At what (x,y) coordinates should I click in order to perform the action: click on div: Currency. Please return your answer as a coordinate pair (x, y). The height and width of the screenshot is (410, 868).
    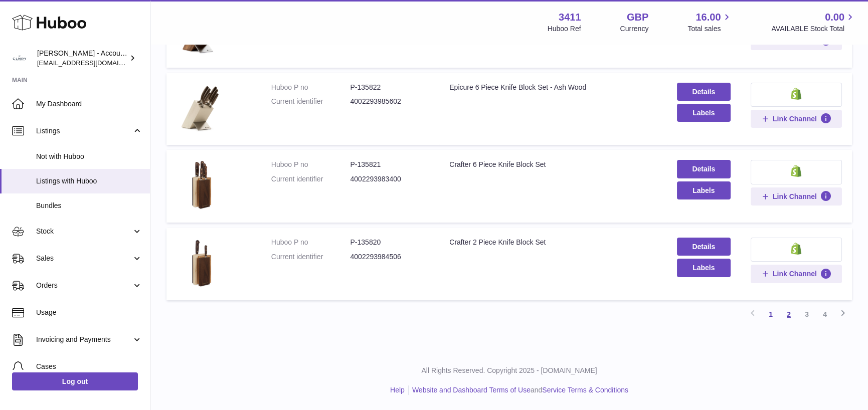
    Looking at the image, I should click on (634, 29).